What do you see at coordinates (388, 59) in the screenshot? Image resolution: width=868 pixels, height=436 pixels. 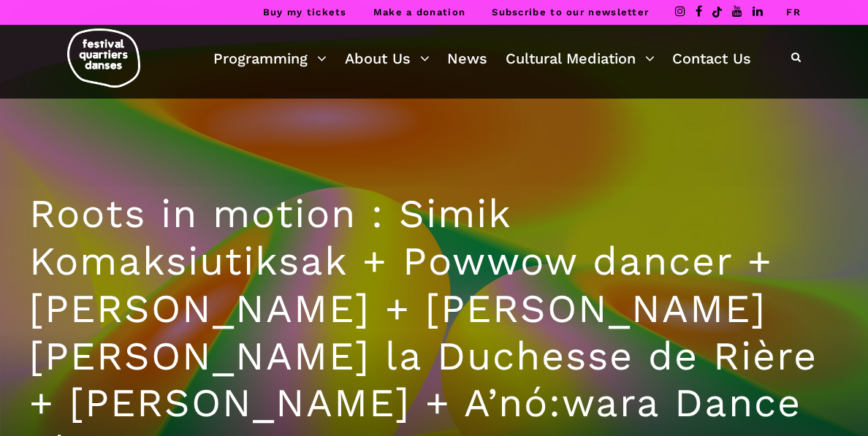 I see `a: About Us` at bounding box center [388, 59].